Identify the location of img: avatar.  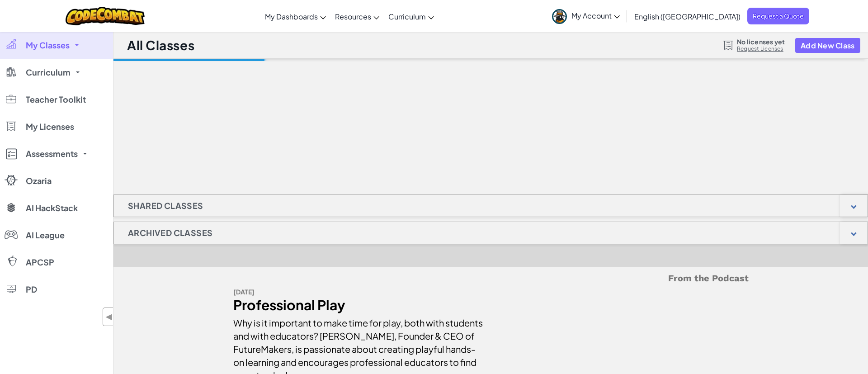
(559, 17).